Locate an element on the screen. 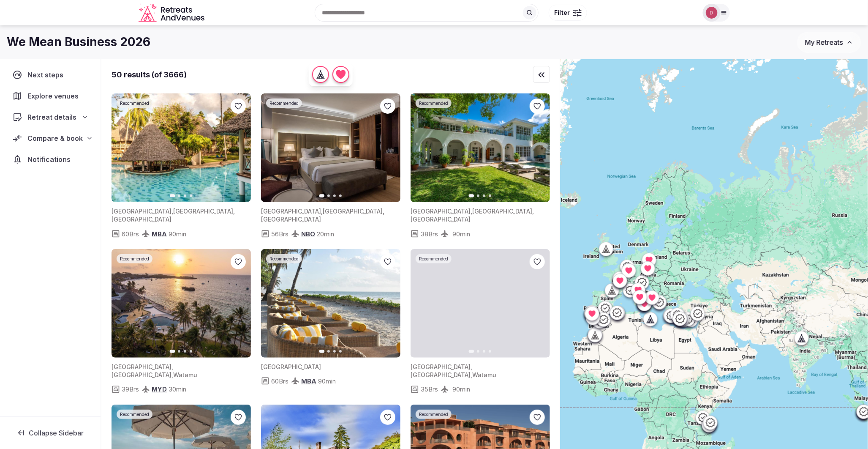 The height and width of the screenshot is (449, 868). span: 38 Brs is located at coordinates (429, 234).